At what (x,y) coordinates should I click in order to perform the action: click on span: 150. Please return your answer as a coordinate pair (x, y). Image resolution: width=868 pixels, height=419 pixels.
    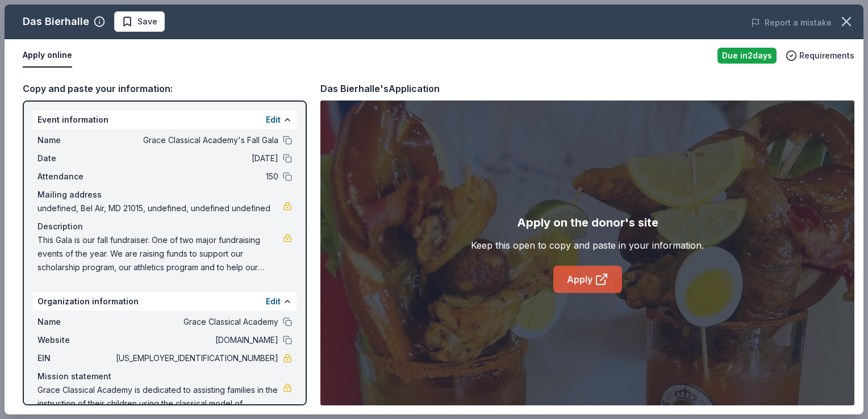
    Looking at the image, I should click on (196, 177).